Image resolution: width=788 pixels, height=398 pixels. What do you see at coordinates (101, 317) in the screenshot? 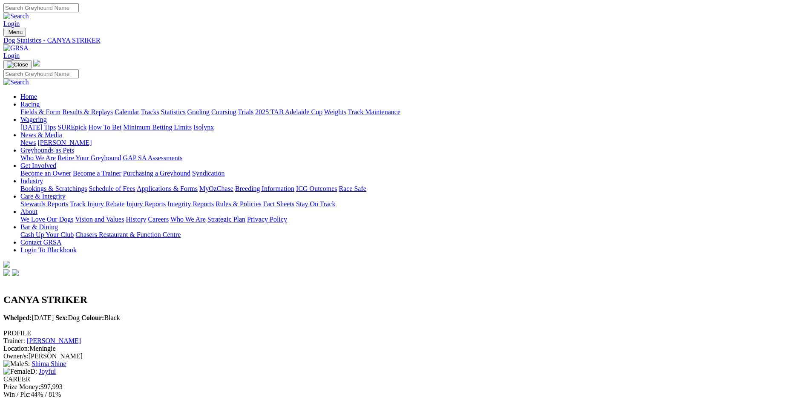
I see `span: Black` at bounding box center [101, 317].